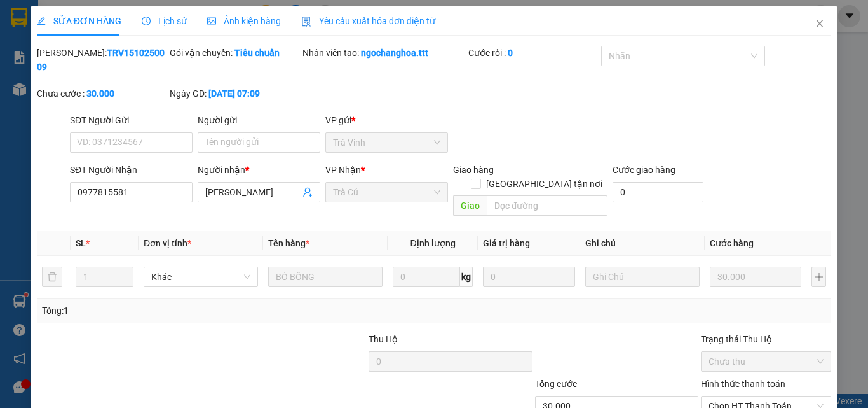  I want to click on b: Tiêu chuẩn, so click(257, 53).